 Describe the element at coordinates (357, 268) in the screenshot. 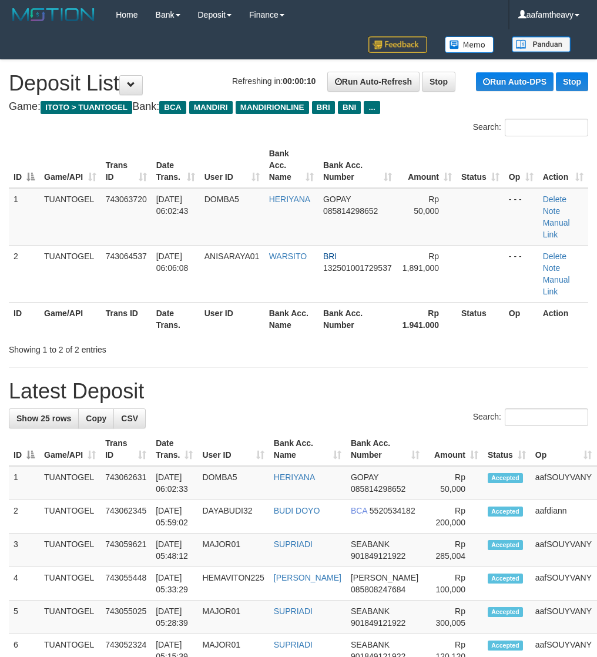

I see `span: Copy 132501001729537 to clipboard` at that location.